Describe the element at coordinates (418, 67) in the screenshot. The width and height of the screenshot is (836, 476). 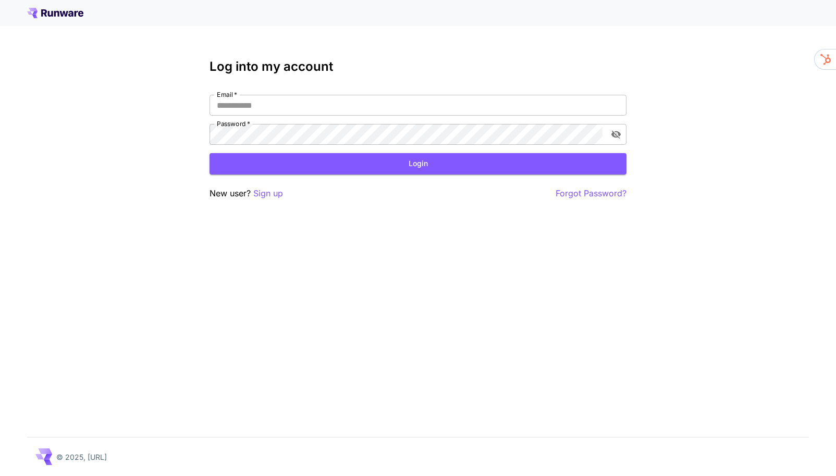
I see `h3: Log into my account` at that location.